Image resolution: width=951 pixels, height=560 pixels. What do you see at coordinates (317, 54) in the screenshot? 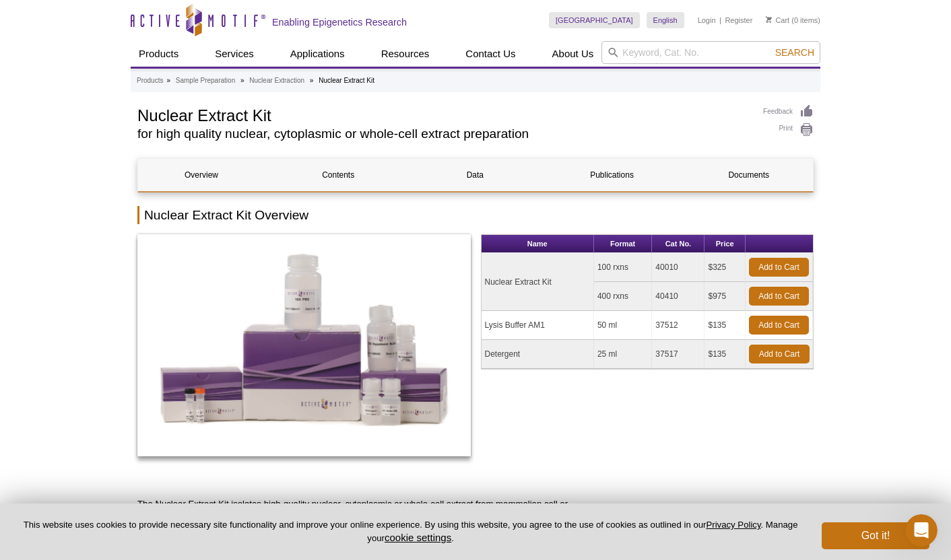
I see `a: Applications` at bounding box center [317, 54].